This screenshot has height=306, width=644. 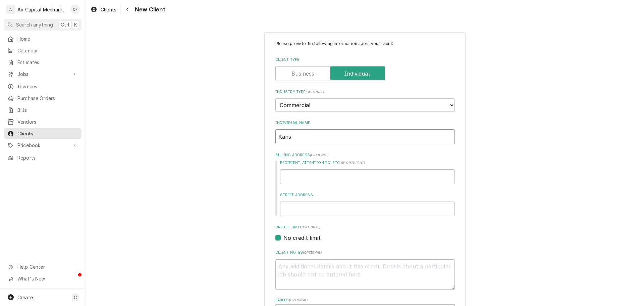 What do you see at coordinates (35, 25) in the screenshot?
I see `span: Search anything` at bounding box center [35, 25].